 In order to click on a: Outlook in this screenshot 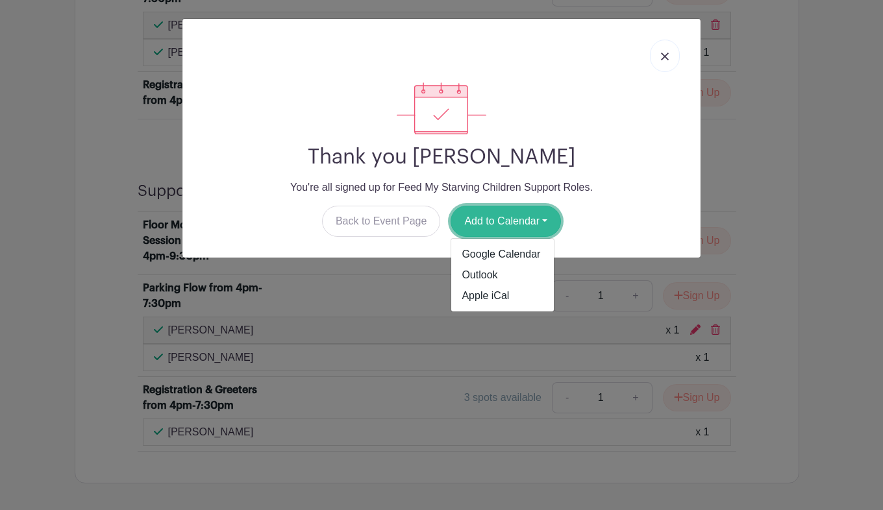, I will do `click(502, 275)`.